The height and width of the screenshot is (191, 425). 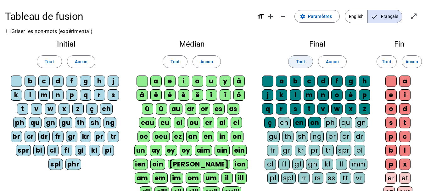 What do you see at coordinates (148, 109) in the screenshot?
I see `div: û` at bounding box center [148, 109].